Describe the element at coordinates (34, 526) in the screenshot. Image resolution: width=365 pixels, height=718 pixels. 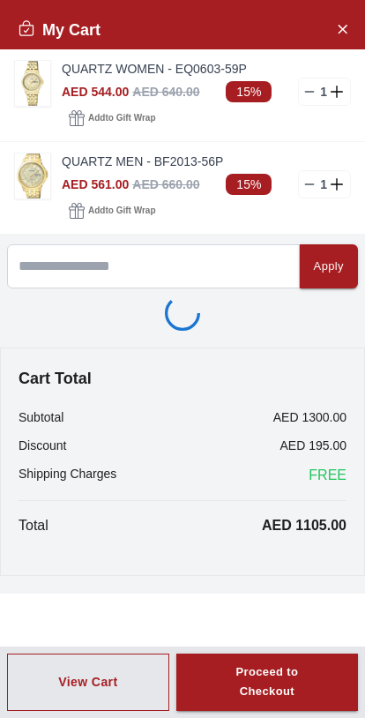
I see `p: Total` at that location.